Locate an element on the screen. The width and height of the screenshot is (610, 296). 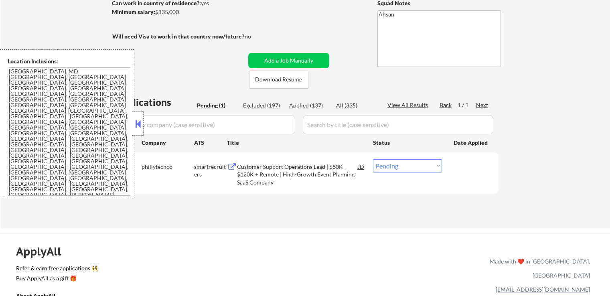
div: JD is located at coordinates (361, 166).